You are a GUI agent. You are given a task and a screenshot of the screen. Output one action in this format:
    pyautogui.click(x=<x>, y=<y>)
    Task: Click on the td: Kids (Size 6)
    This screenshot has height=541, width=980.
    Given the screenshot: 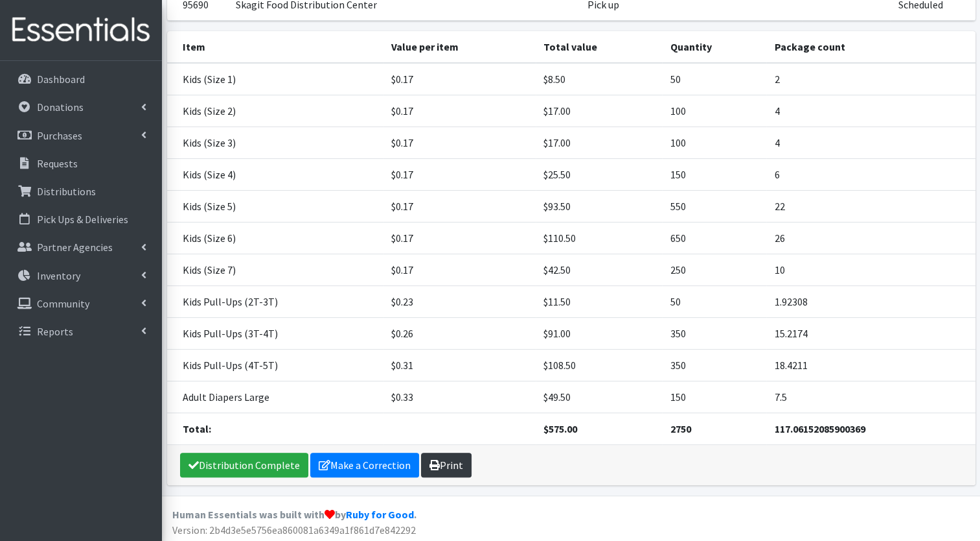 What is the action you would take?
    pyautogui.click(x=276, y=238)
    